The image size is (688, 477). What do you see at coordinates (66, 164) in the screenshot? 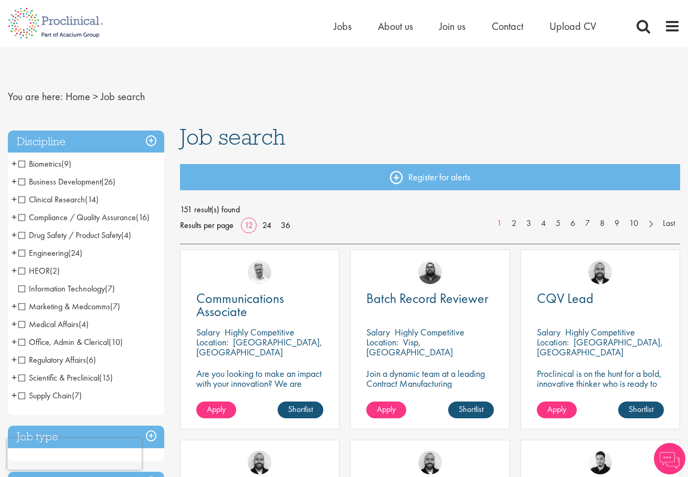
I see `span: (9)` at bounding box center [66, 164].